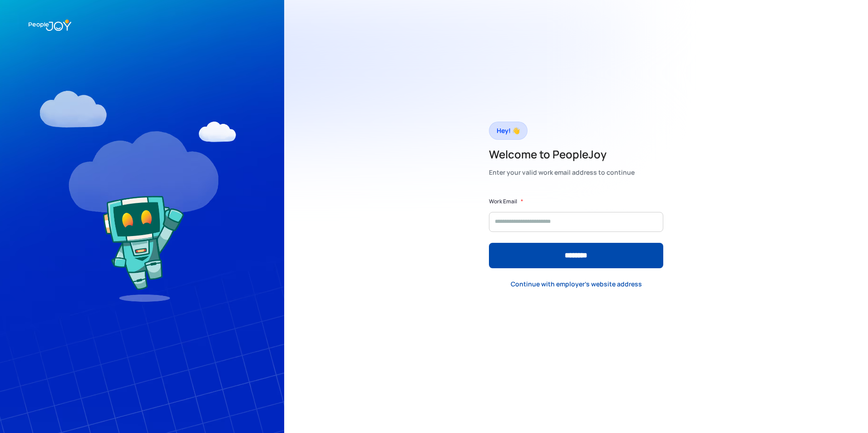  I want to click on label: Work Email, so click(503, 202).